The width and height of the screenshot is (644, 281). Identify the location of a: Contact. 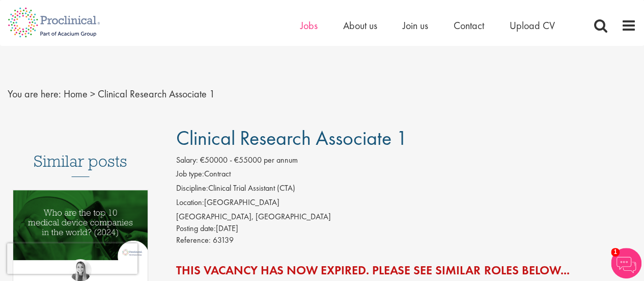
(469, 25).